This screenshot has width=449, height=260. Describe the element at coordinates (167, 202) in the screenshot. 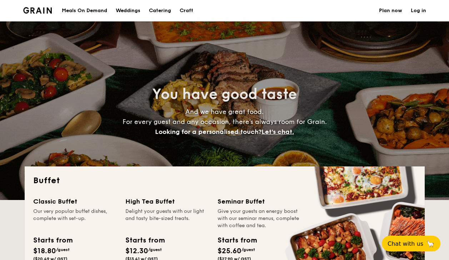

I see `div: High Tea Buffet` at that location.